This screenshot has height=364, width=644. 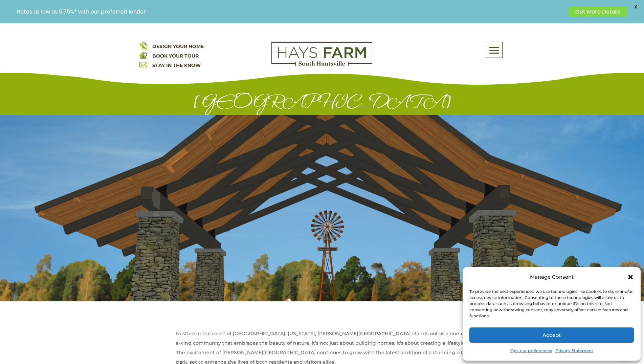 I want to click on img: book your home tour, so click(x=143, y=55).